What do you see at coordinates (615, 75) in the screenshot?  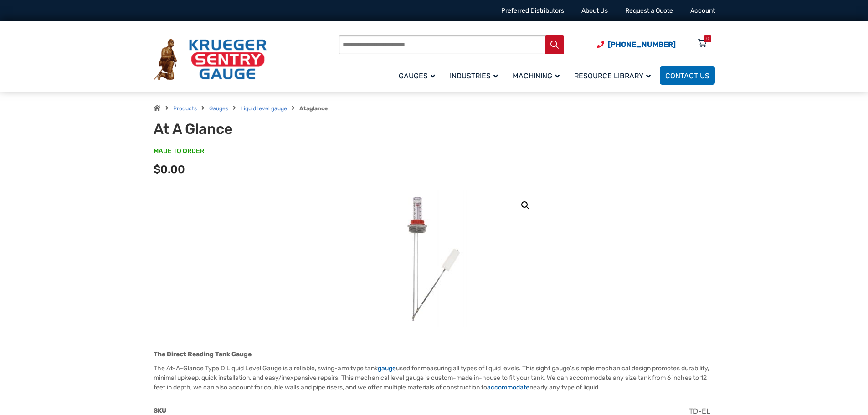 I see `a: Resource Library` at bounding box center [615, 75].